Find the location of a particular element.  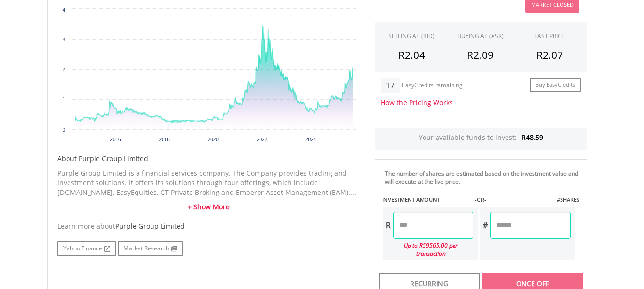

p: Purple Group Limited is a financial services company. The Company provides trading and investment... is located at coordinates (209, 183).